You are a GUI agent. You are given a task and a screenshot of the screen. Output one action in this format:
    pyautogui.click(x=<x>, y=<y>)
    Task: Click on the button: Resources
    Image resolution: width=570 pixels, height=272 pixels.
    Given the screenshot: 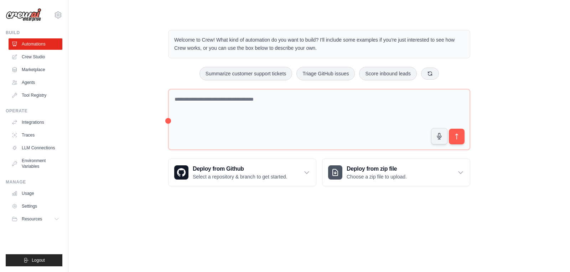 What is the action you would take?
    pyautogui.click(x=35, y=219)
    